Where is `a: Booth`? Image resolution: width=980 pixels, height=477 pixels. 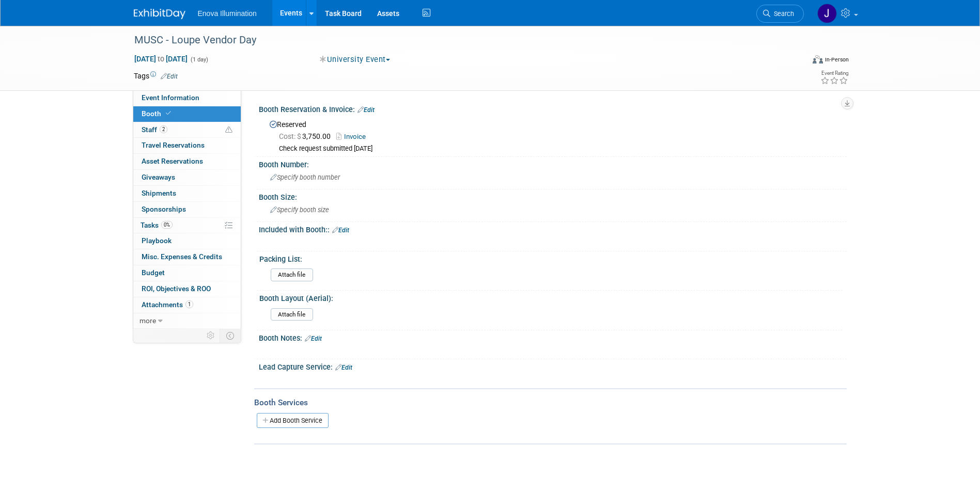
a: Booth is located at coordinates (187, 114).